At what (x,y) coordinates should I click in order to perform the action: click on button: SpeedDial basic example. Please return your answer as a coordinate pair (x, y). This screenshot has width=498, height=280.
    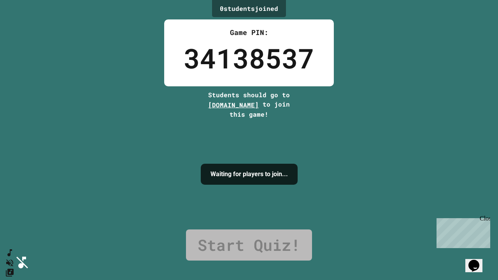
    Looking at the image, I should click on (10, 253).